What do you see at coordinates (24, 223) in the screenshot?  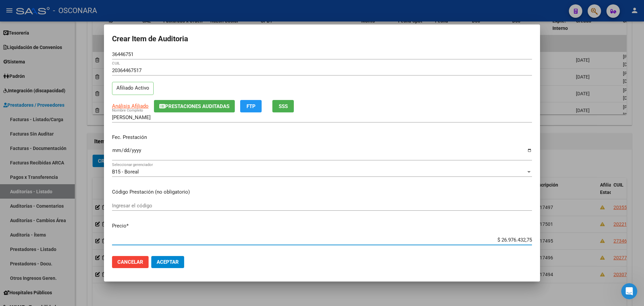 I see `button: Selector de emoji` at bounding box center [24, 223].